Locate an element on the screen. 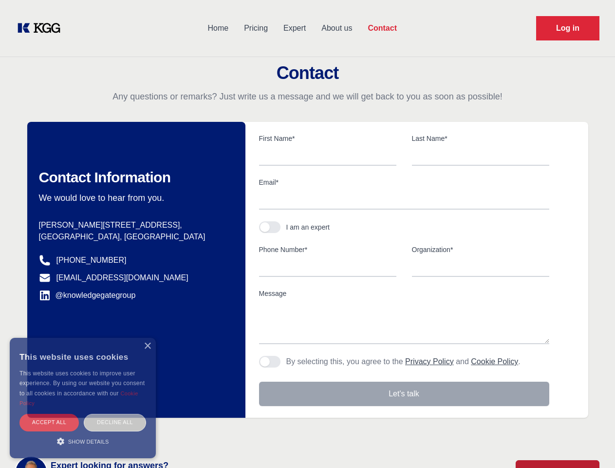 Image resolution: width=615 pixels, height=468 pixels. div: Close is located at coordinates (147, 346).